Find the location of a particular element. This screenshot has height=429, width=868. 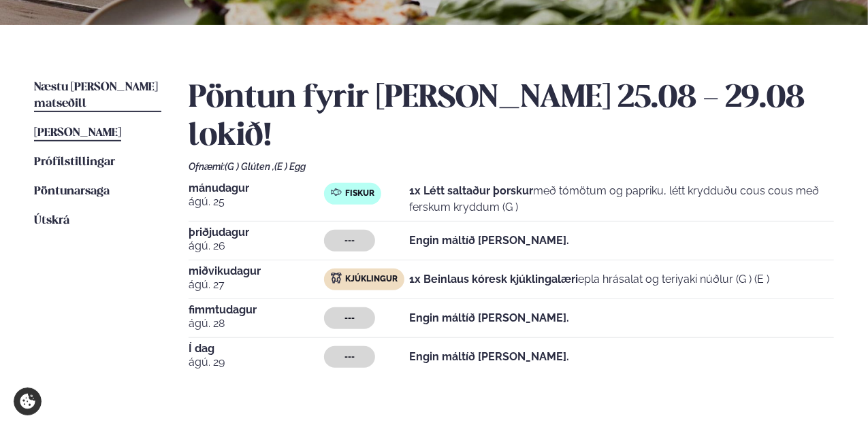

span: ágú. 29 is located at coordinates (256, 362).